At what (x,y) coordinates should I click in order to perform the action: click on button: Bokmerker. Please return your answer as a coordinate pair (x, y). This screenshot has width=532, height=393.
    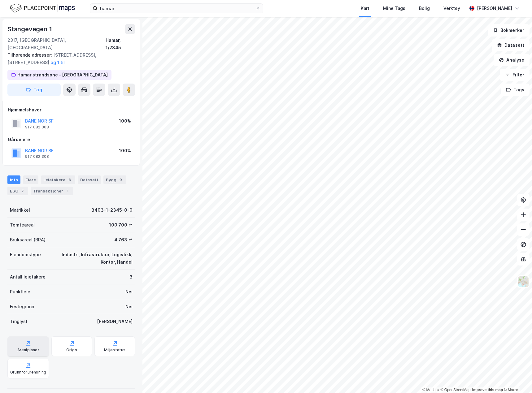
    Looking at the image, I should click on (509, 31).